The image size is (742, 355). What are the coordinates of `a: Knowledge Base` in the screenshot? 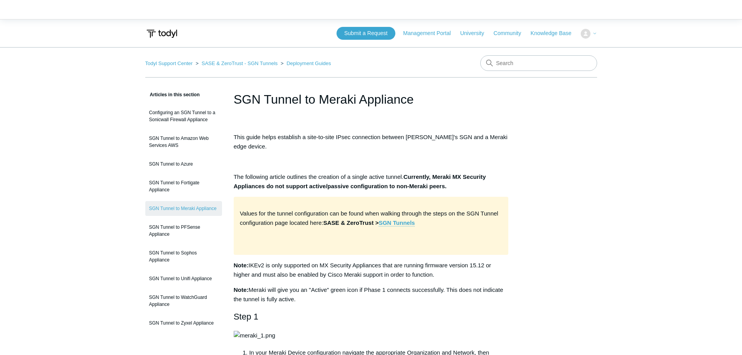 It's located at (555, 33).